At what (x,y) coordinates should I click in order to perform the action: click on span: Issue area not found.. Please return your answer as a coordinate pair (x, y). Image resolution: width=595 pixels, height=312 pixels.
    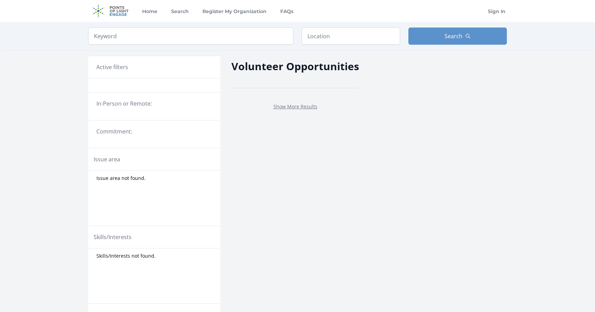
    Looking at the image, I should click on (121, 178).